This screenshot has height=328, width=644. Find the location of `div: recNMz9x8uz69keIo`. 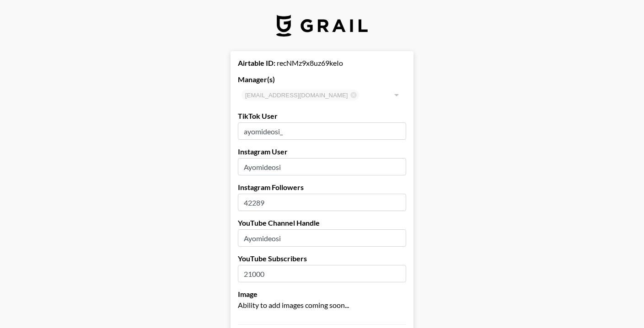

div: recNMz9x8uz69keIo is located at coordinates (322, 64).